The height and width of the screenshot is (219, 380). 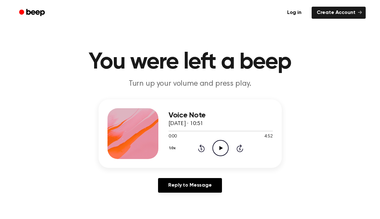 I want to click on p: Turn up your volume and press play., so click(x=190, y=84).